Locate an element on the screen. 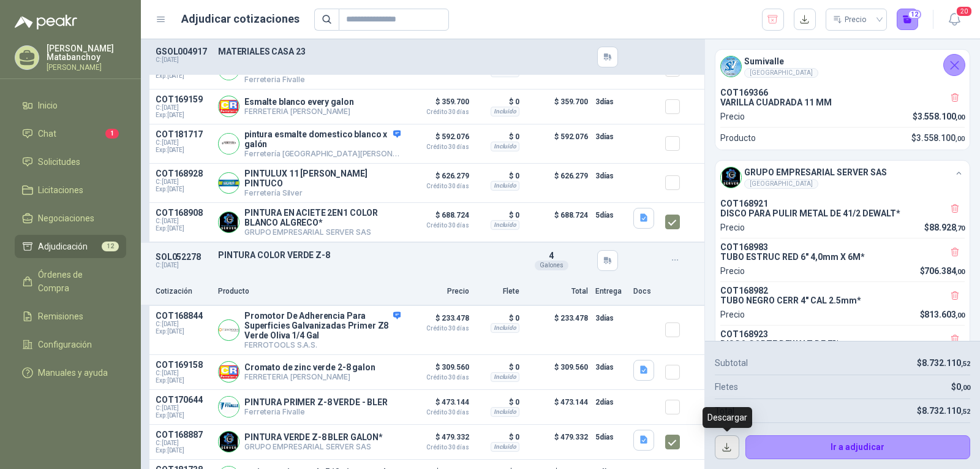  p: COT181717 is located at coordinates (183, 134).